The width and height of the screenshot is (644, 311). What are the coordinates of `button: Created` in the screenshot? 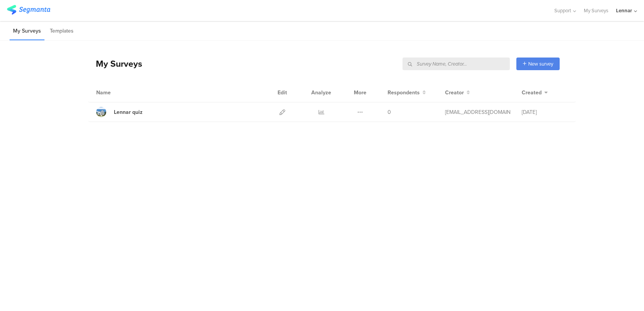 It's located at (535, 92).